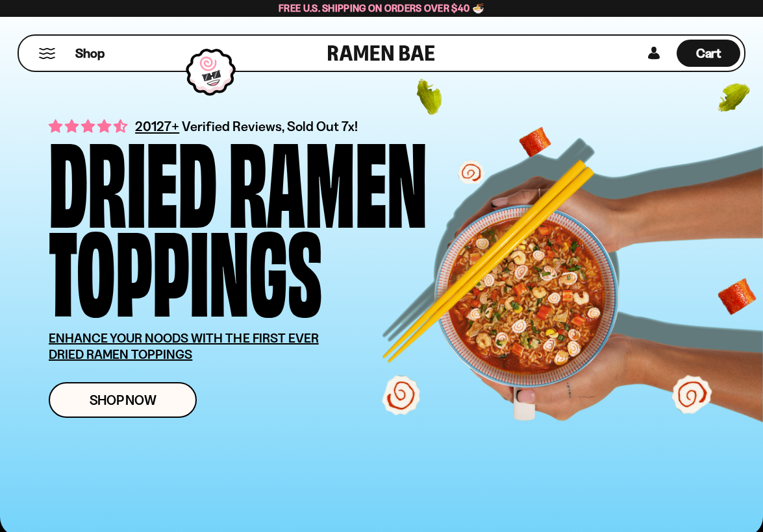 The height and width of the screenshot is (532, 763). I want to click on div: Cart, so click(709, 53).